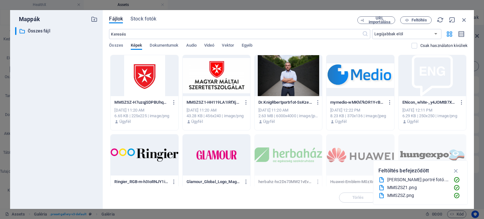 This screenshot has height=219, width=484. Describe the element at coordinates (116, 46) in the screenshot. I see `span: Összes` at that location.